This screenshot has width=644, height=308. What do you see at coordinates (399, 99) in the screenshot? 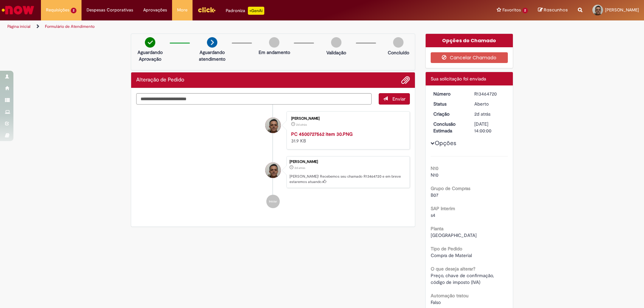
I see `span: Enviar` at bounding box center [399, 99].